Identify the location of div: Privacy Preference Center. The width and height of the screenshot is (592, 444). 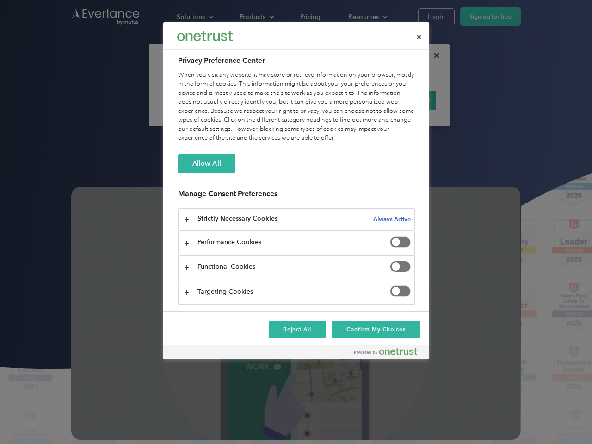
(296, 191).